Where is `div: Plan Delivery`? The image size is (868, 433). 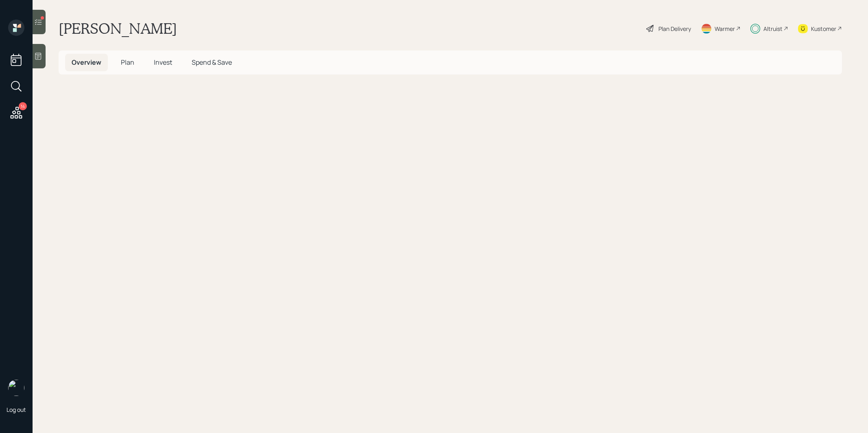
div: Plan Delivery is located at coordinates (675, 28).